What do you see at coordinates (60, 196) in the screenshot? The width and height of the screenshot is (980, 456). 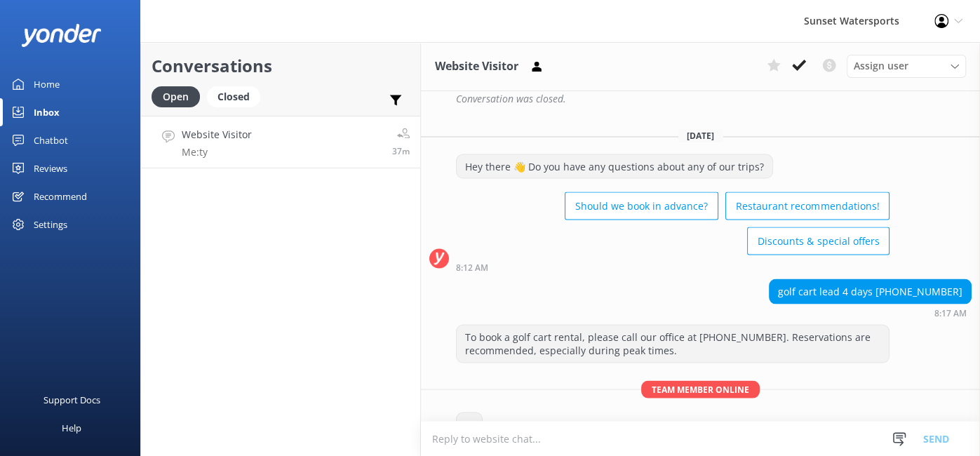 I see `div: Recommend` at bounding box center [60, 196].